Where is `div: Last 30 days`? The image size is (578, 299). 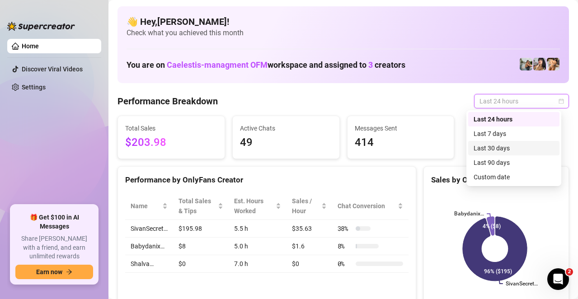
div: Last 30 days is located at coordinates (514, 148).